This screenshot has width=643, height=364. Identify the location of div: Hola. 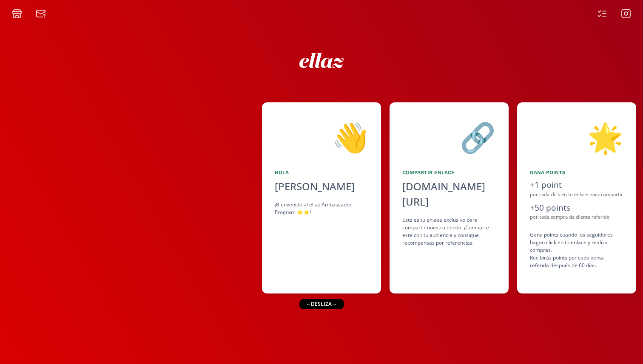
(321, 173).